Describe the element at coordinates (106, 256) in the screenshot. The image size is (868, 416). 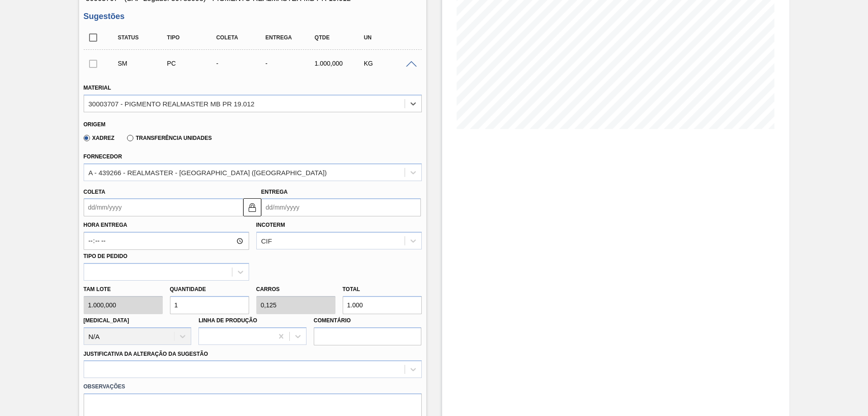
I see `label: Tipo de pedido` at that location.